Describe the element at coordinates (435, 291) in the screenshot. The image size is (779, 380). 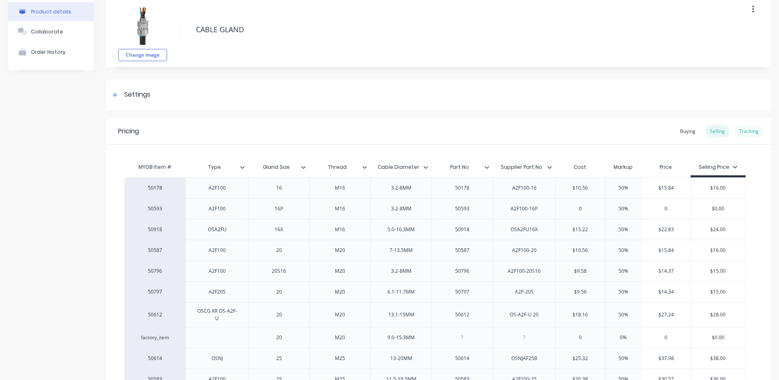
I see `div: 50797A2F20S20M206.1-11.7MM50797A2F-20S$9.5650%$14.34$15.00` at that location.